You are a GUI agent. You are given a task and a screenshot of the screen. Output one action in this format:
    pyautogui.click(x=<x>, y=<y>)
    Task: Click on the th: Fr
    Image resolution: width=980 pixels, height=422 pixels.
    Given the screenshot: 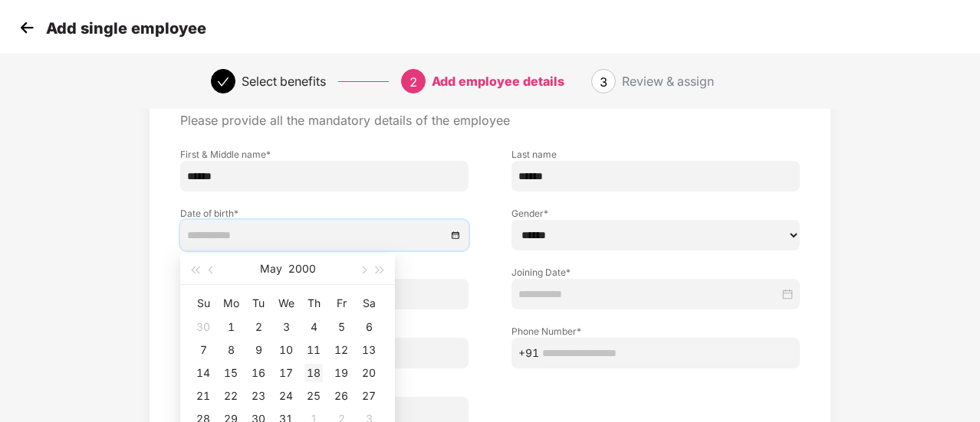 What is the action you would take?
    pyautogui.click(x=341, y=303)
    